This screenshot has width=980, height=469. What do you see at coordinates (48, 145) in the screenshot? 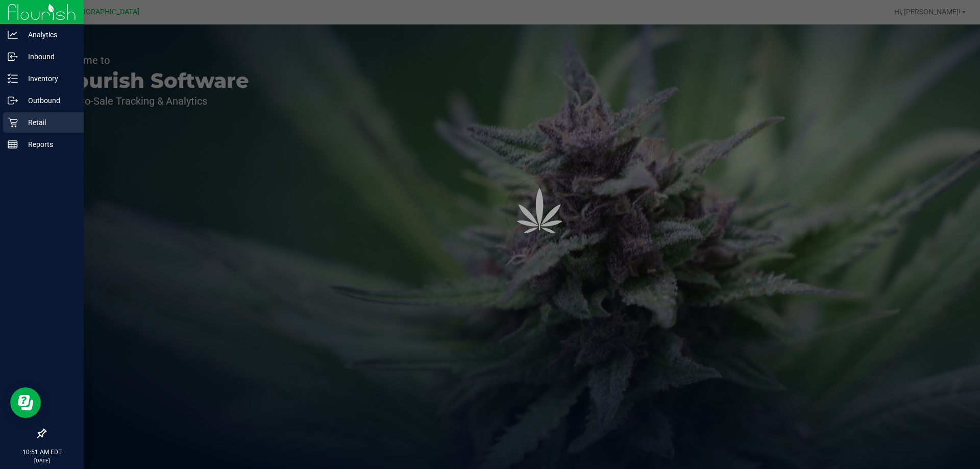
I see `p: Reports` at bounding box center [48, 145].